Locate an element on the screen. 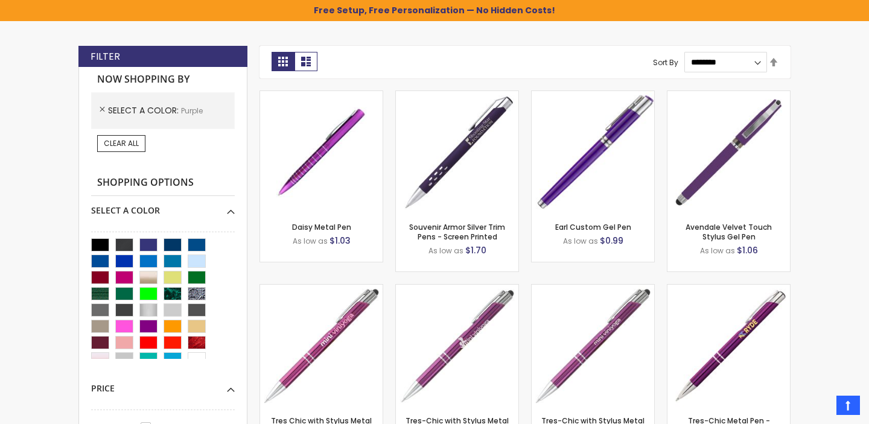 This screenshot has width=869, height=424. span: Clear All is located at coordinates (121, 143).